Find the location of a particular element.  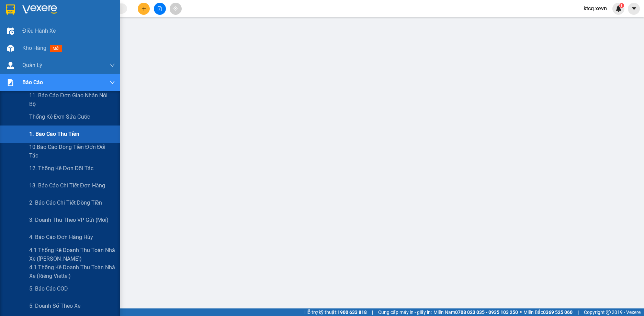

sup: 1 is located at coordinates (622, 6).